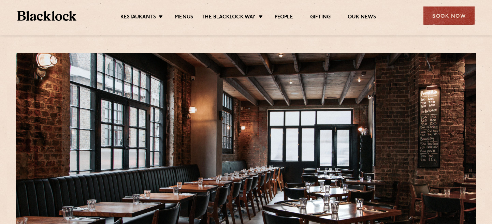 Image resolution: width=492 pixels, height=224 pixels. What do you see at coordinates (229, 18) in the screenshot?
I see `a: The Blacklock Way` at bounding box center [229, 18].